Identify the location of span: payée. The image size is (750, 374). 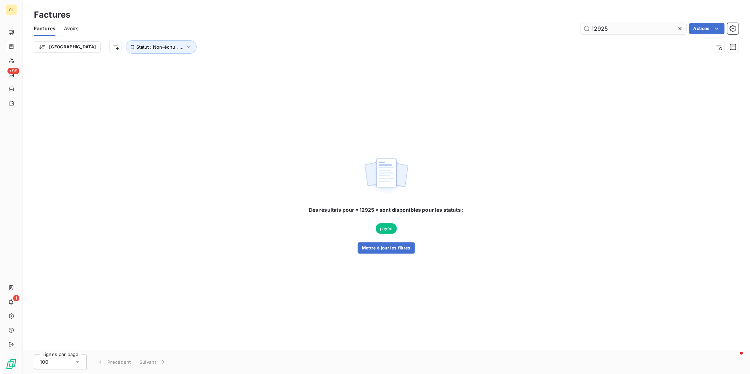
(386, 229).